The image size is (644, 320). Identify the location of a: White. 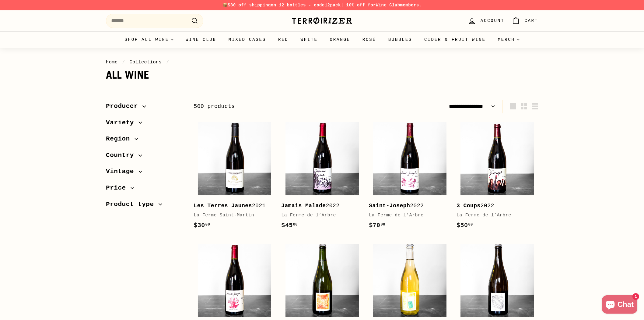
(309, 40).